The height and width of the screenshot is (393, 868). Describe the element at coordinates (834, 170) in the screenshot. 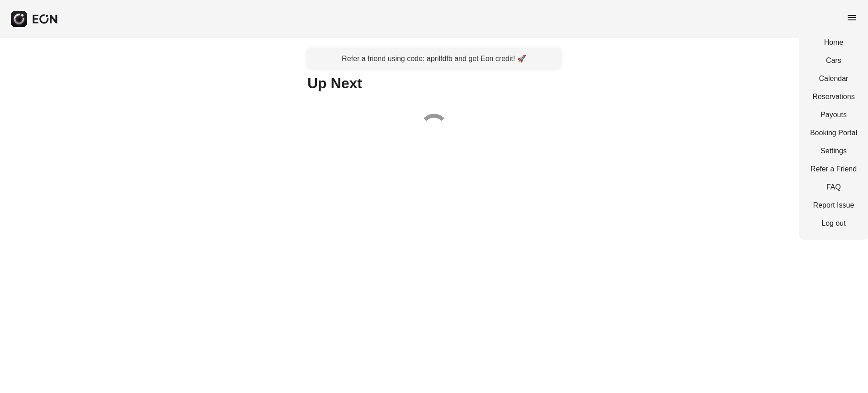

I see `a: Refer a Friend` at that location.